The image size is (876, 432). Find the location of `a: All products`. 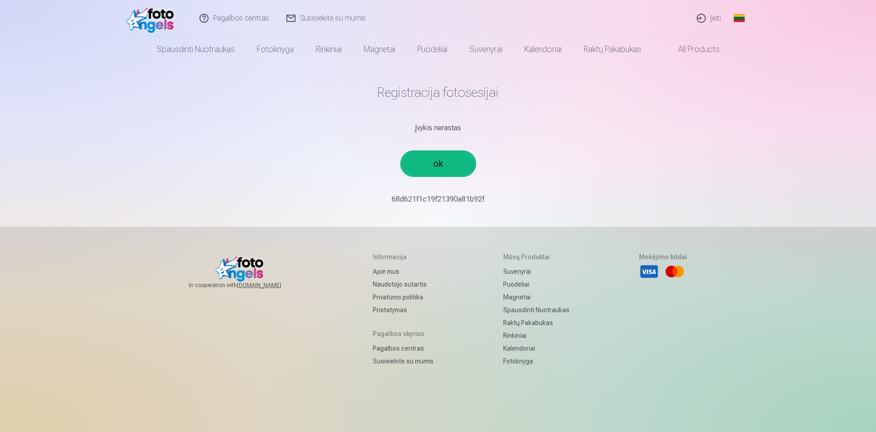

a: All products is located at coordinates (691, 49).